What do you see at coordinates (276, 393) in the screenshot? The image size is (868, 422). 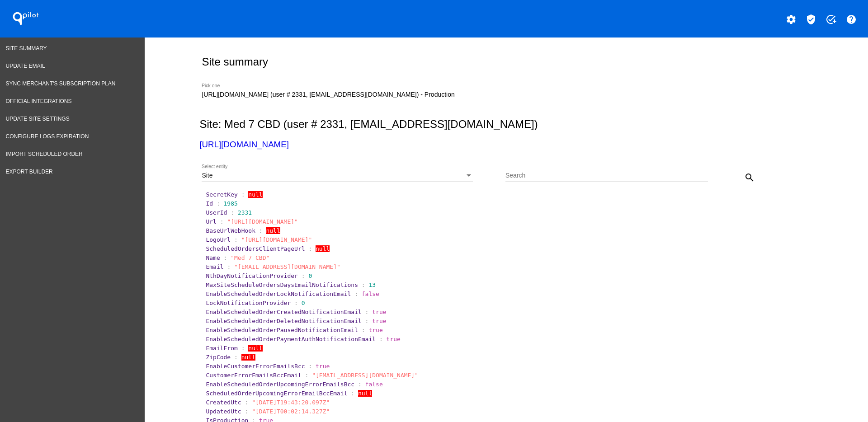 I see `span: ScheduledOrderUpcomingErrorEmailBccEmail` at bounding box center [276, 393].